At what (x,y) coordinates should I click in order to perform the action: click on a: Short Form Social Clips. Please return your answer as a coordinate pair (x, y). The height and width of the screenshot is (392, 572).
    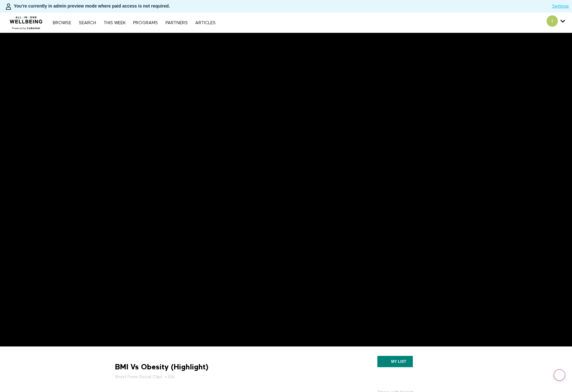
    Looking at the image, I should click on (138, 377).